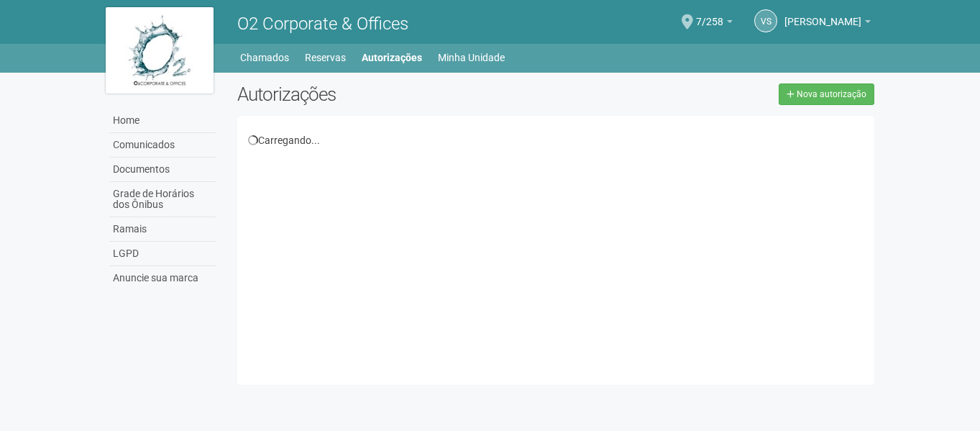 This screenshot has width=980, height=431. What do you see at coordinates (766, 21) in the screenshot?
I see `a: VS` at bounding box center [766, 21].